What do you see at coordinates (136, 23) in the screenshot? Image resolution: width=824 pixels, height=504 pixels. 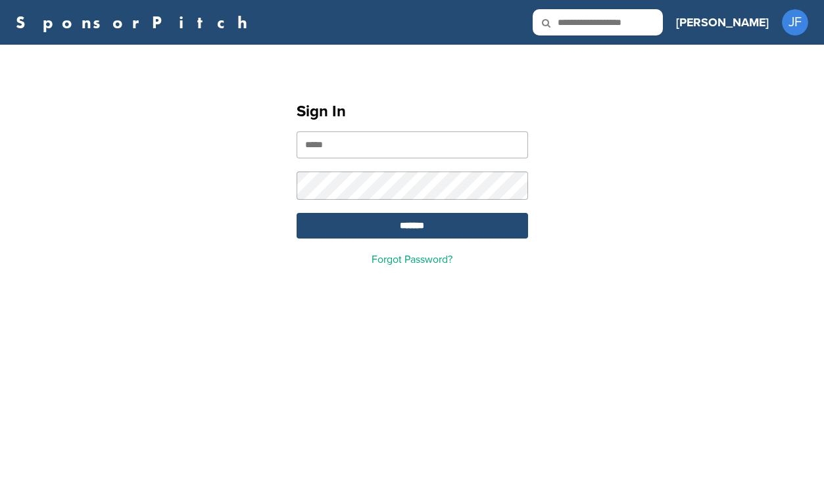 I see `a: SponsorPitch` at bounding box center [136, 23].